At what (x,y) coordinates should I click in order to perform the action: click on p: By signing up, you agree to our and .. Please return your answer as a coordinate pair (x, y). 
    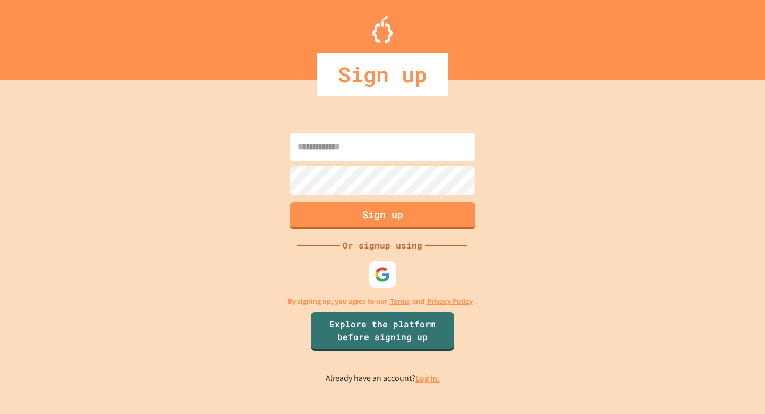
    Looking at the image, I should click on (383, 301).